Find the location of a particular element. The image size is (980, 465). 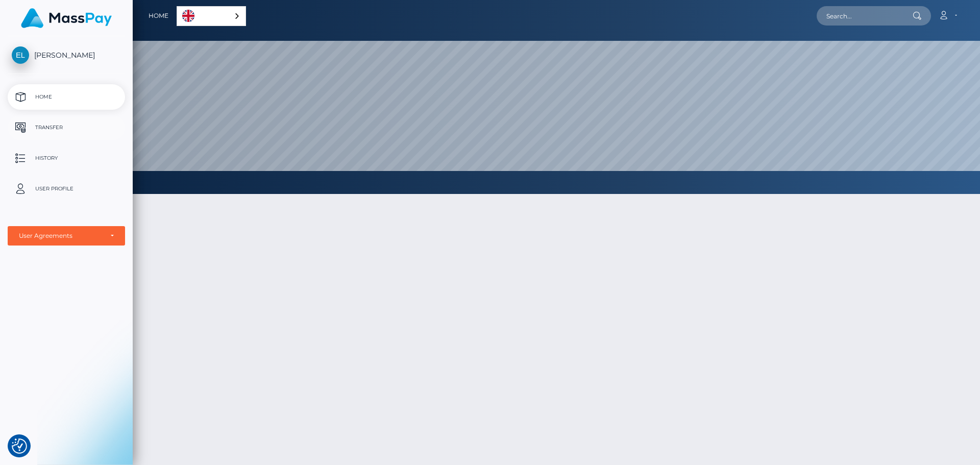

a: Transfer is located at coordinates (66, 128).